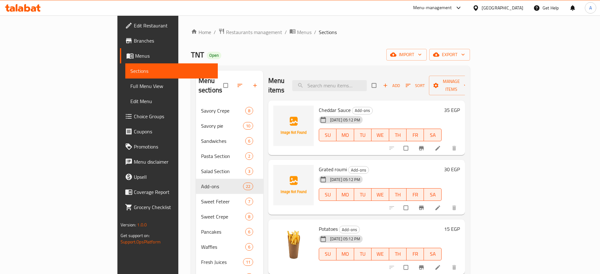  What do you see at coordinates (171, 71) in the screenshot?
I see `span: Sections` at bounding box center [171, 71].